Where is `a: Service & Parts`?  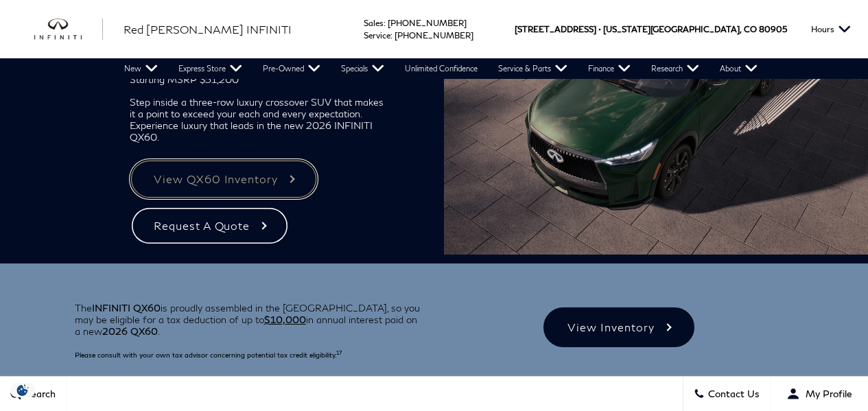 a: Service & Parts is located at coordinates (532, 69).